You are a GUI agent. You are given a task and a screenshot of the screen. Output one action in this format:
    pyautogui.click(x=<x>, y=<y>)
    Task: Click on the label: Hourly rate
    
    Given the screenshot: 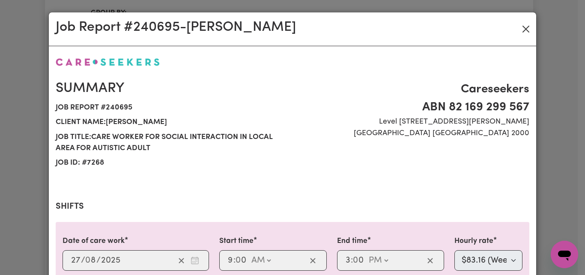 What is the action you would take?
    pyautogui.click(x=474, y=241)
    